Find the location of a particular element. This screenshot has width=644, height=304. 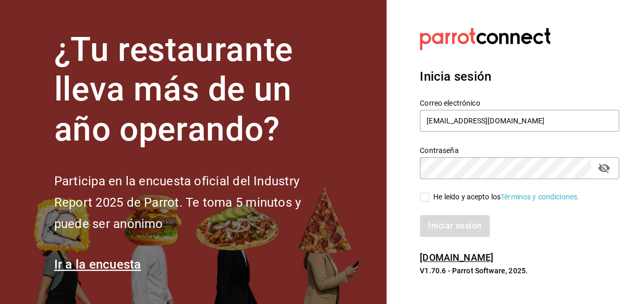

label: Contraseña is located at coordinates (519, 150).